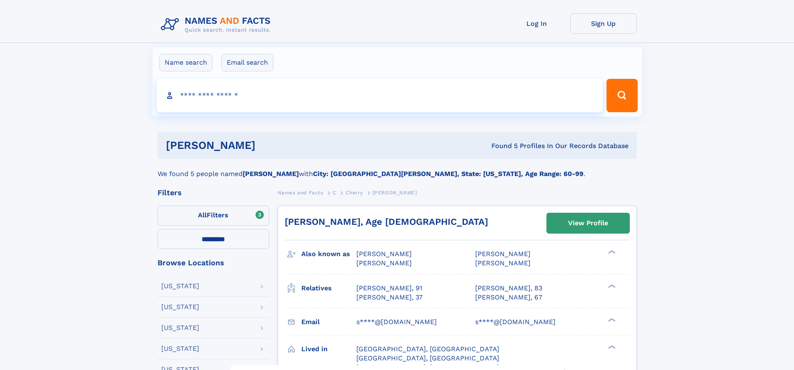 This screenshot has height=370, width=794. I want to click on img: Logo Names and Facts, so click(218, 25).